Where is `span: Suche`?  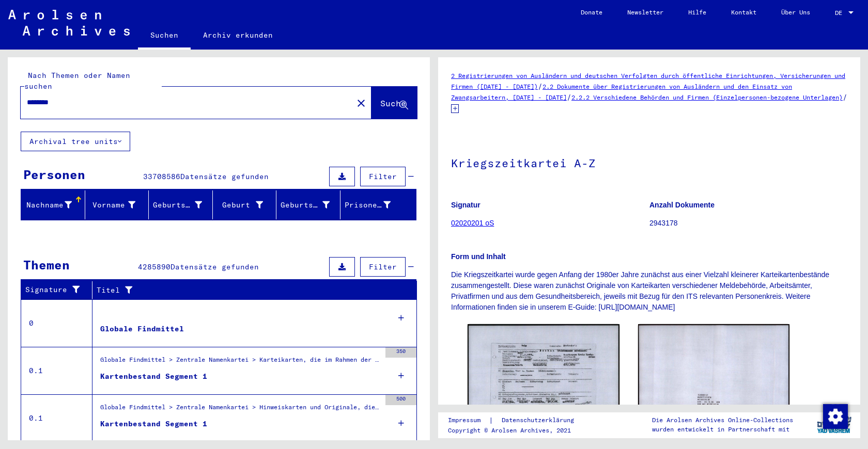 span: Suche is located at coordinates (393, 103).